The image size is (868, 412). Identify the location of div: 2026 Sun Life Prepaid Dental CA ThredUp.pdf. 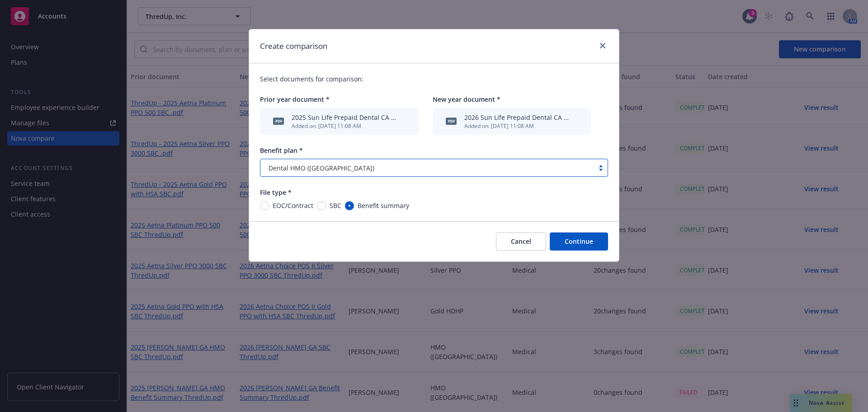
(517, 117).